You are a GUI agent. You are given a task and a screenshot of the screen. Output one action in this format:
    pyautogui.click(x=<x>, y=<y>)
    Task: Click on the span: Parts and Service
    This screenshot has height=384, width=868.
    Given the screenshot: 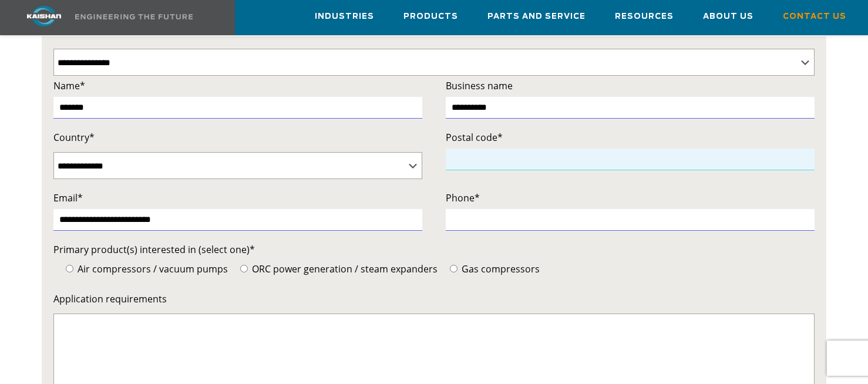 What is the action you would take?
    pyautogui.click(x=536, y=17)
    